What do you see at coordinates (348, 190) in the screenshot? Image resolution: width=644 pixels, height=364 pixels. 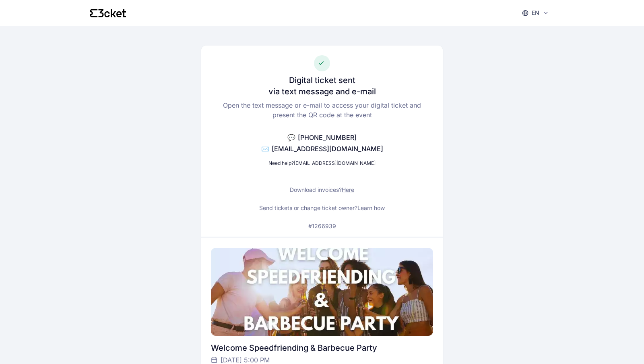 I see `a: Here` at bounding box center [348, 190].